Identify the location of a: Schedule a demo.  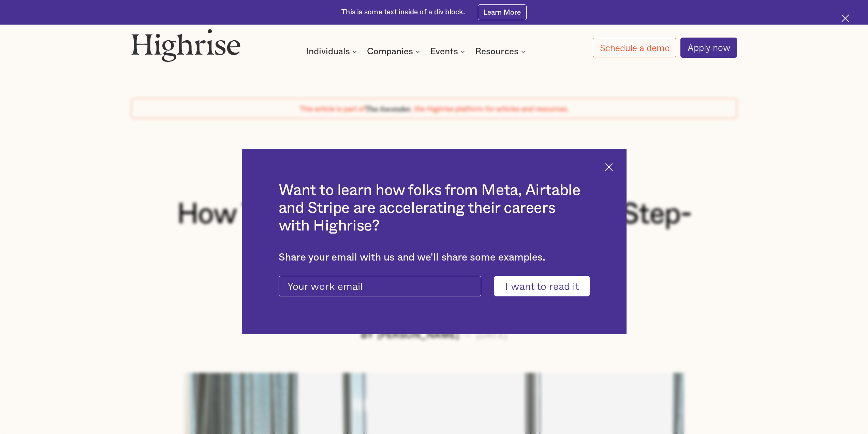
(634, 48).